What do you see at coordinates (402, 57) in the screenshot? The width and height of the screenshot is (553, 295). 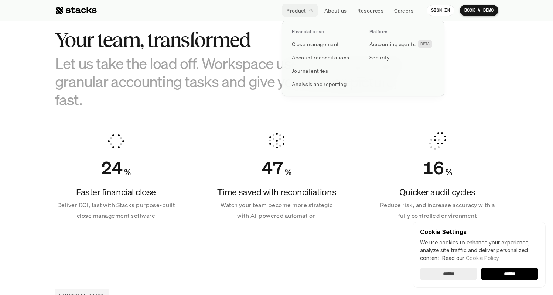 I see `a: Security` at bounding box center [402, 57].